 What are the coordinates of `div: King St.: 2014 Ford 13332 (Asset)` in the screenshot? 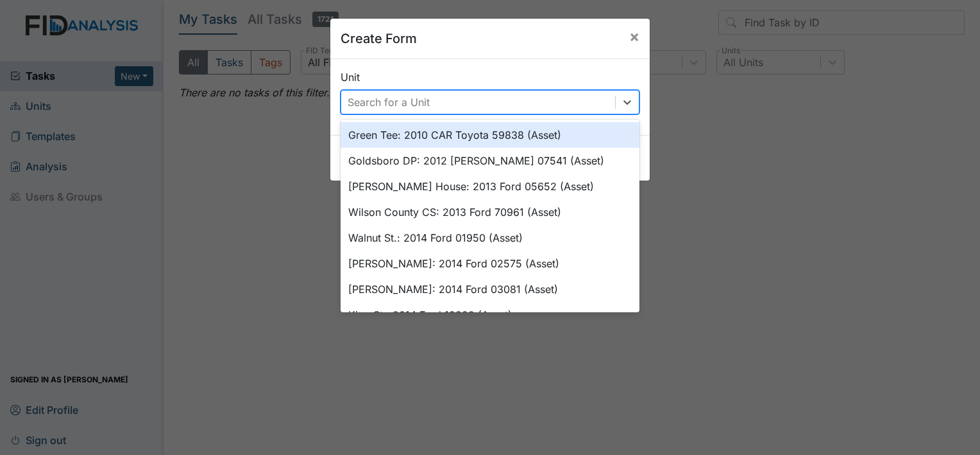 It's located at (490, 315).